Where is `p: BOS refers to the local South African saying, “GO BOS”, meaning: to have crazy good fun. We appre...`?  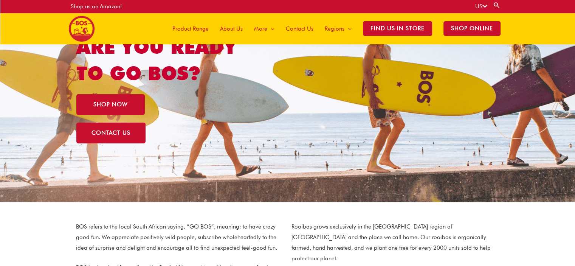 p: BOS refers to the local South African saying, “GO BOS”, meaning: to have crazy good fun. We appre... is located at coordinates (180, 238).